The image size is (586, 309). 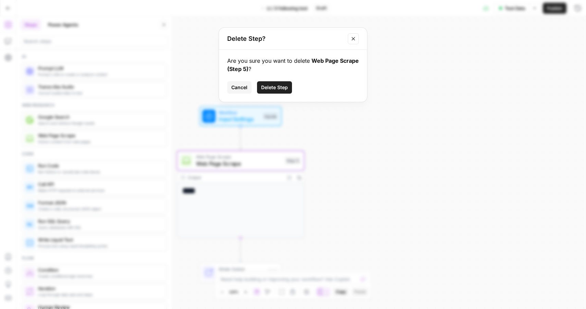 What do you see at coordinates (274, 87) in the screenshot?
I see `button: Delete Step` at bounding box center [274, 87].